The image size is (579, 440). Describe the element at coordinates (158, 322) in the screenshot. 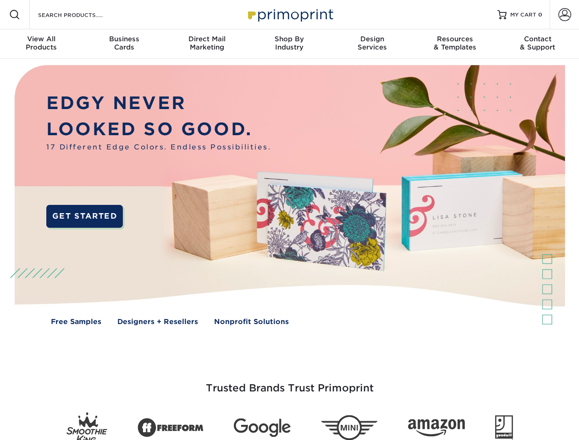

I see `a: Designers + Resellers` at that location.